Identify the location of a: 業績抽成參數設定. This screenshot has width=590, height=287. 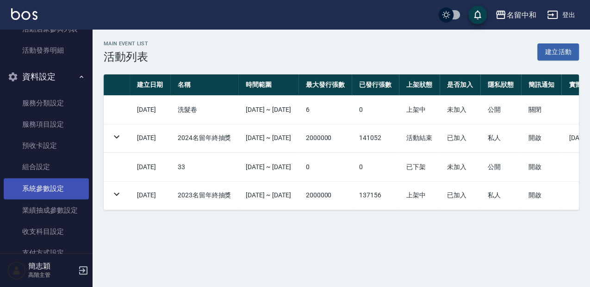
(46, 210).